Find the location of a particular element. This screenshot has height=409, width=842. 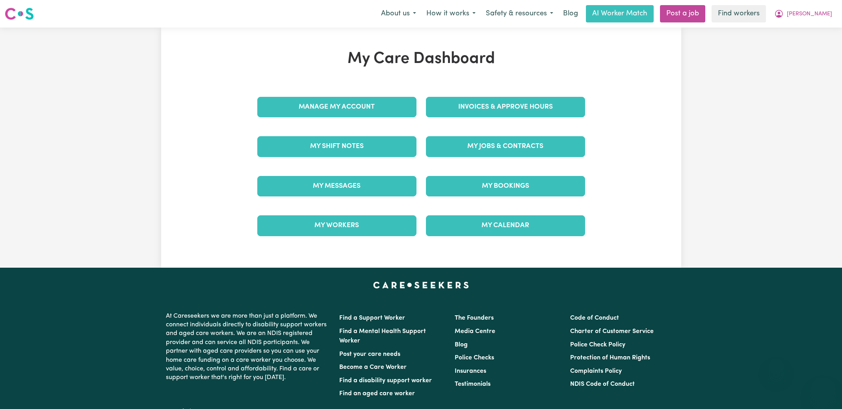

a: Complaints Policy is located at coordinates (596, 372).